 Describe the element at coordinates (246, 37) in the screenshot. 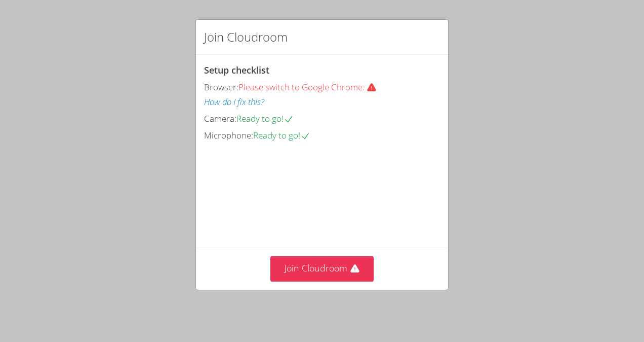

I see `h2: Join Cloudroom` at that location.